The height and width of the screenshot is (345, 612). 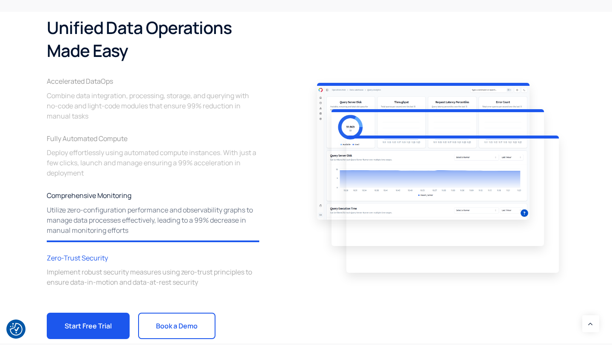 What do you see at coordinates (80, 81) in the screenshot?
I see `span: Accelerated DataOps` at bounding box center [80, 81].